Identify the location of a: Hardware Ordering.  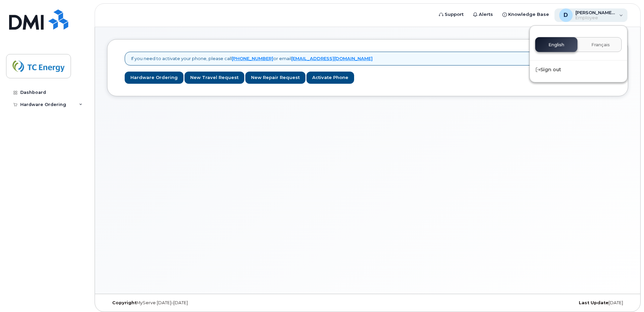
(154, 78).